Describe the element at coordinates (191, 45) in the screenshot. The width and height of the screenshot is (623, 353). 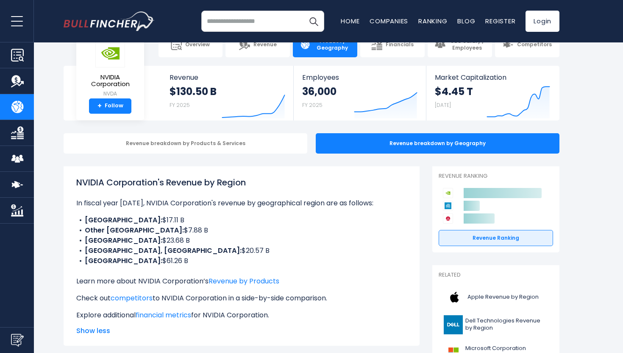
I see `a: Overview` at that location.